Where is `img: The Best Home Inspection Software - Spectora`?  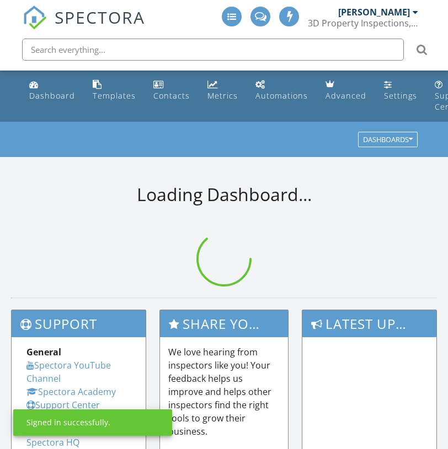
img: The Best Home Inspection Software - Spectora is located at coordinates (35, 18).